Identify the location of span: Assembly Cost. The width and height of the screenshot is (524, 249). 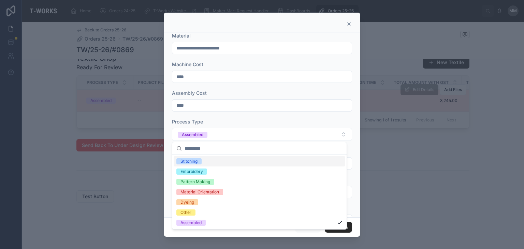
(189, 93).